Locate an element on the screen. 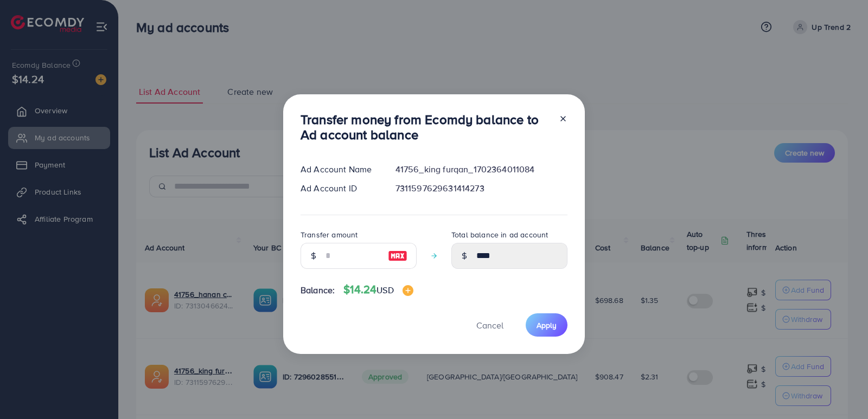 Image resolution: width=868 pixels, height=419 pixels. h4: $14.24 is located at coordinates (378, 290).